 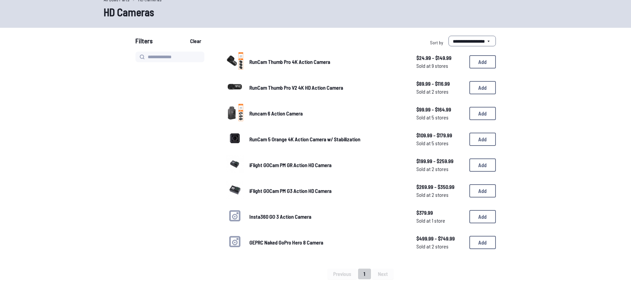 What do you see at coordinates (440, 221) in the screenshot?
I see `span: Sold at 1 store` at bounding box center [440, 221].